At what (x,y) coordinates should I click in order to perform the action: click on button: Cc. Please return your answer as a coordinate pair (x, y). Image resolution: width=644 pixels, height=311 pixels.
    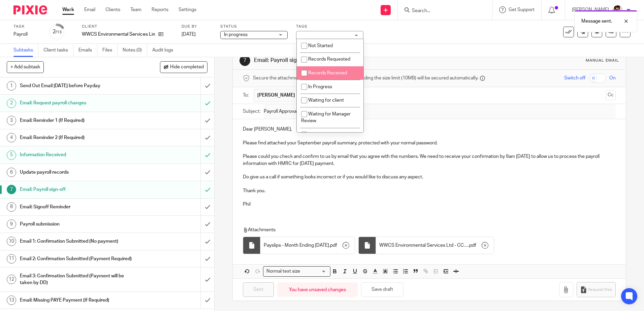
    Looking at the image, I should click on (610, 95).